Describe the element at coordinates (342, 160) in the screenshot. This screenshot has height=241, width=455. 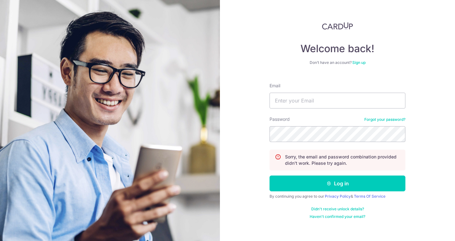
I see `p: Sorry, the email and password combination provided didn't work. Please try again.` at that location.